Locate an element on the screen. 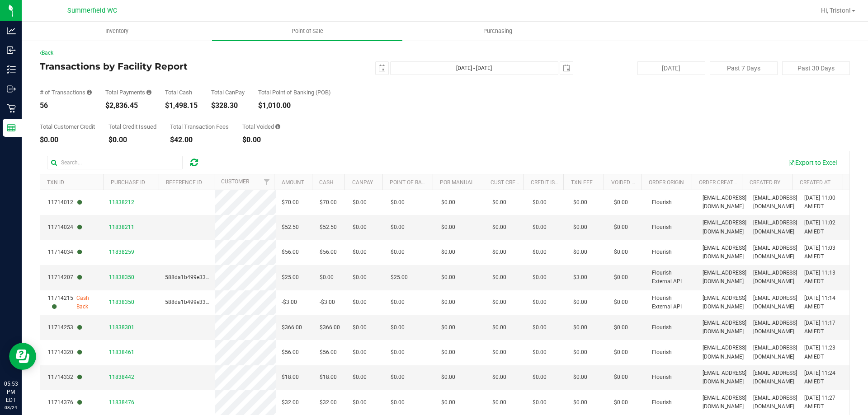  a: Created By is located at coordinates (765, 183).